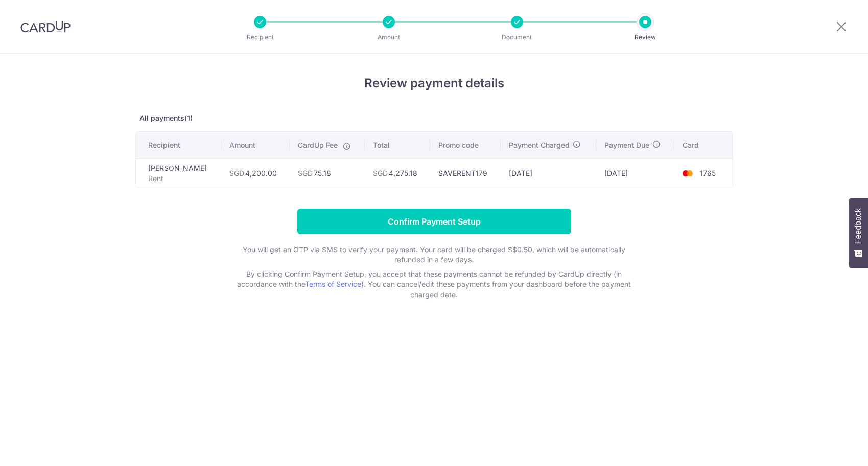 This screenshot has height=466, width=868. I want to click on td: SAVERENT179, so click(466, 173).